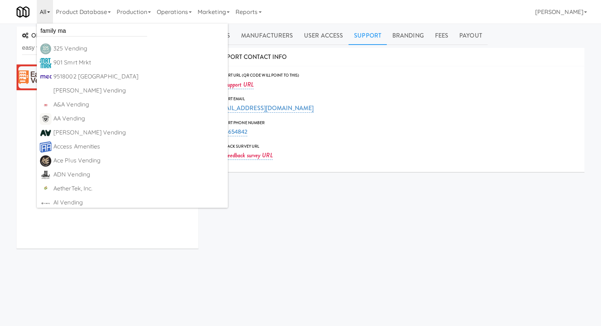 This screenshot has height=326, width=601. I want to click on img: fg1tdwzclvcgadomhdtp.png, so click(46, 161).